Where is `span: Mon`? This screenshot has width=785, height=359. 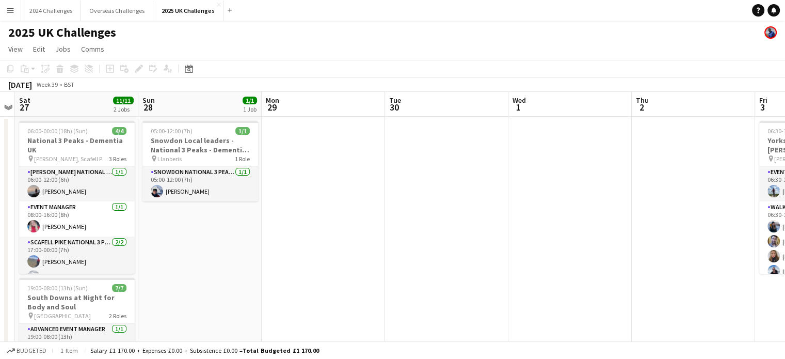 span: Mon is located at coordinates (273, 100).